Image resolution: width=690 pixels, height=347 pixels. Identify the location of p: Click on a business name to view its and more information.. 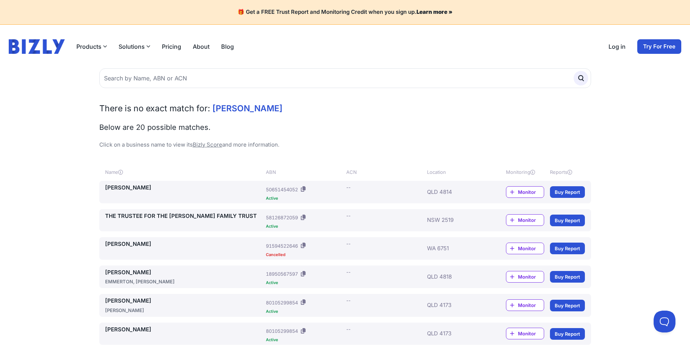
(345, 145).